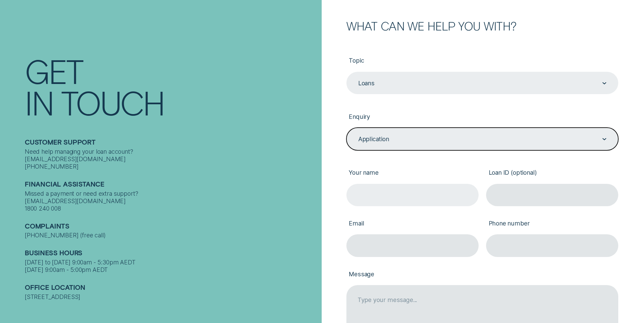  I want to click on div: Application, so click(373, 139).